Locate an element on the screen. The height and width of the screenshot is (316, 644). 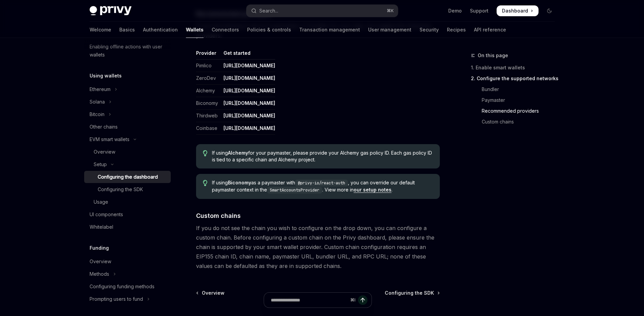
a: Wallets is located at coordinates (195, 30).